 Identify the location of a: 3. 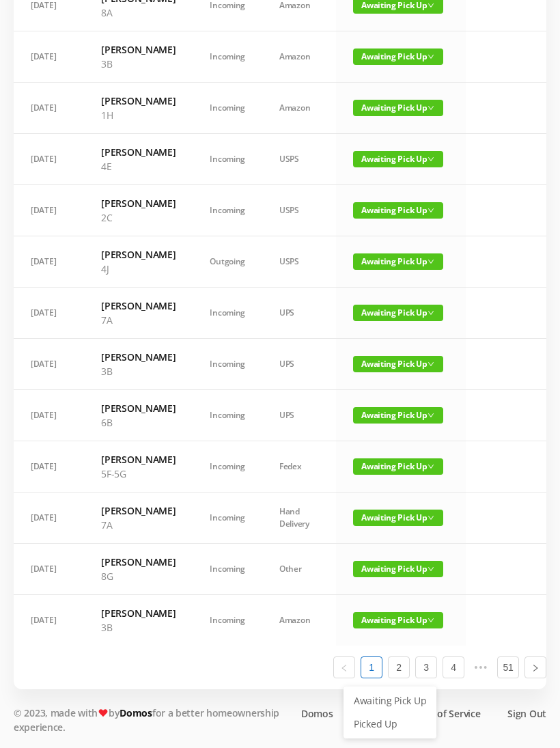
(426, 667).